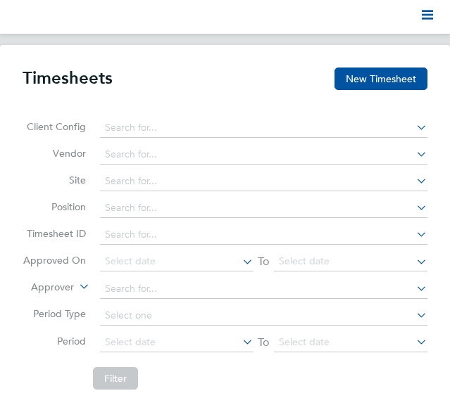  I want to click on h2: Timesheets, so click(68, 78).